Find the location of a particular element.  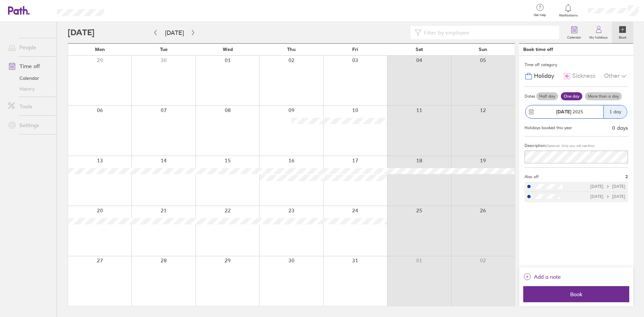

a: Settings is located at coordinates (30, 125).